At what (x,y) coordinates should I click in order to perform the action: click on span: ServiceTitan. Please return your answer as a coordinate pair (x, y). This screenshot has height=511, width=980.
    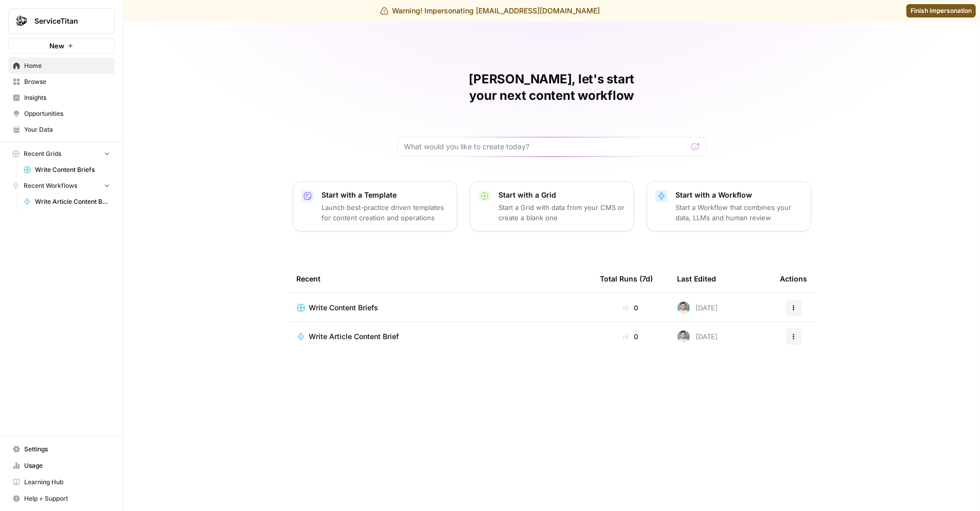
    Looking at the image, I should click on (65, 21).